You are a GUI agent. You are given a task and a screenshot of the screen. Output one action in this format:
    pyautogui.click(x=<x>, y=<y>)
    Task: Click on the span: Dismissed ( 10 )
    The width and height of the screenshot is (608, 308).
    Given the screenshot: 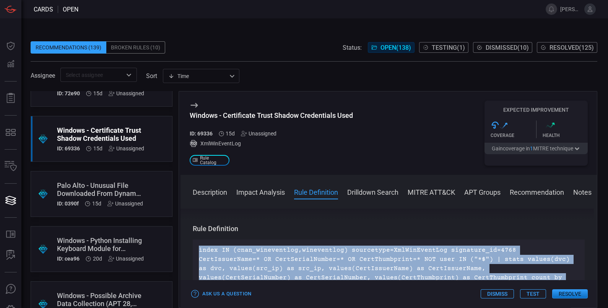 What is the action you would take?
    pyautogui.click(x=507, y=47)
    